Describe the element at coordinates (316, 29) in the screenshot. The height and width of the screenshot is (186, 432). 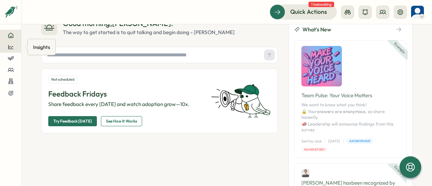
I see `span: What's New` at that location.